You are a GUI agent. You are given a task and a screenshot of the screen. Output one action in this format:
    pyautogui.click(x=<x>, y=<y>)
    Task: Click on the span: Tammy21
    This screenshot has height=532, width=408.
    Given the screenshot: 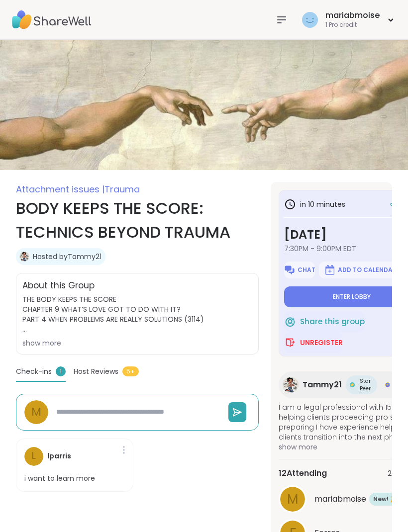 What is the action you would take?
    pyautogui.click(x=322, y=385)
    